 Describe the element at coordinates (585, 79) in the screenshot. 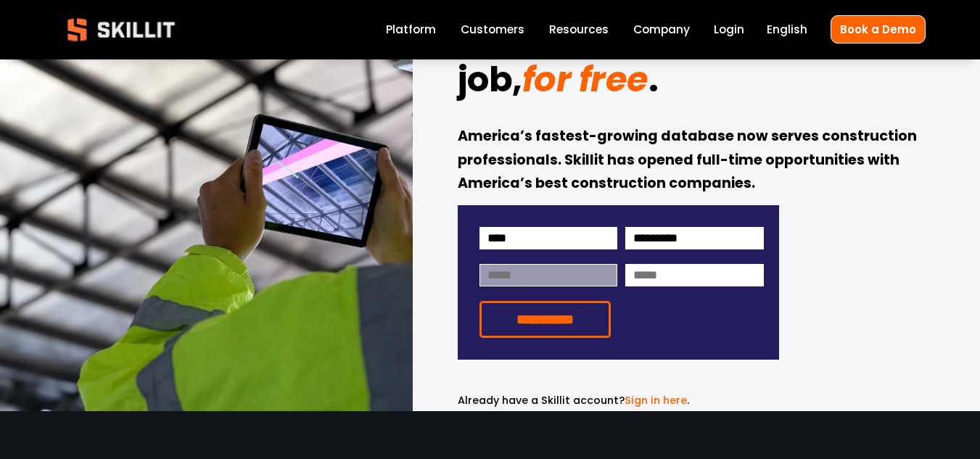

I see `em: for free` at that location.